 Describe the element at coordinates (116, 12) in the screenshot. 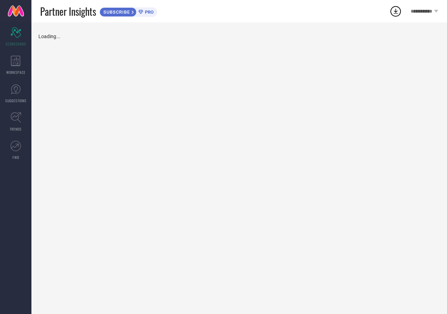

I see `span: SUBSCRIBE` at that location.